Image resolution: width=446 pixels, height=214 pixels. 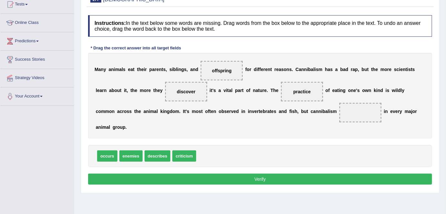 I want to click on b: l, so click(x=176, y=69).